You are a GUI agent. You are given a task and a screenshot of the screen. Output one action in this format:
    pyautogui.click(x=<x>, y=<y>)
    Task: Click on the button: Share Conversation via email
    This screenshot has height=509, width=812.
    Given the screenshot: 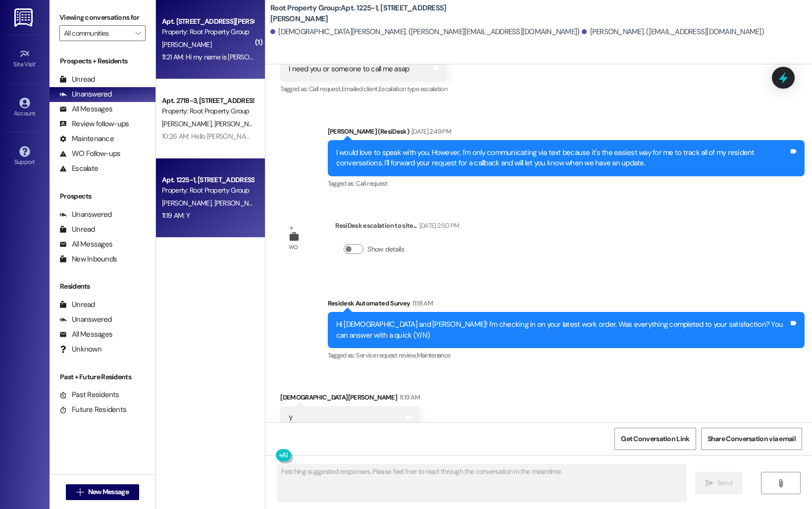 What is the action you would take?
    pyautogui.click(x=751, y=439)
    